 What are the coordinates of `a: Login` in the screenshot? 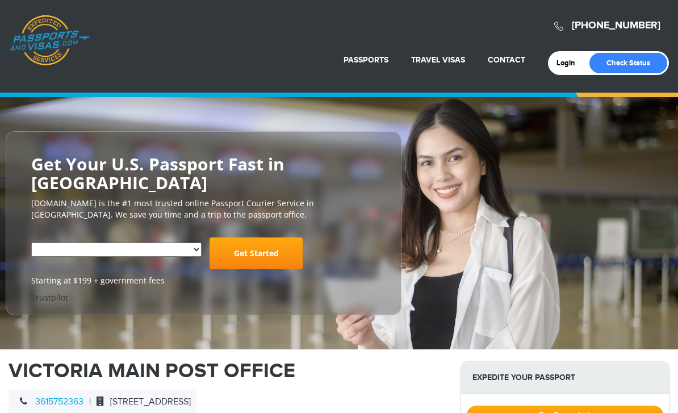 It's located at (570, 63).